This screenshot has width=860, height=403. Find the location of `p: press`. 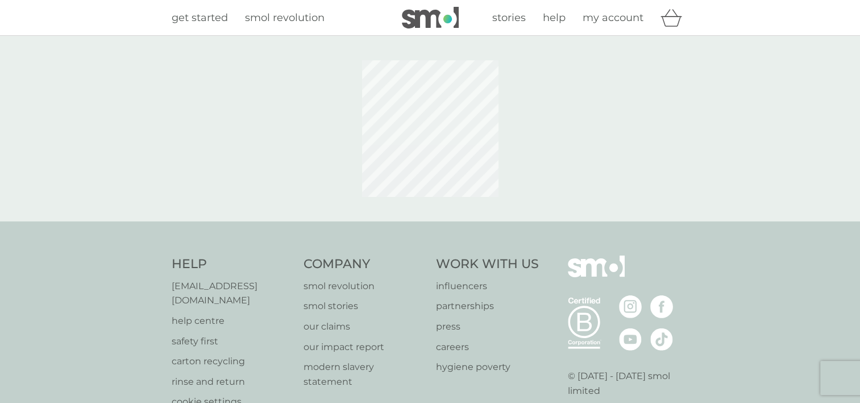

p: press is located at coordinates (487, 326).